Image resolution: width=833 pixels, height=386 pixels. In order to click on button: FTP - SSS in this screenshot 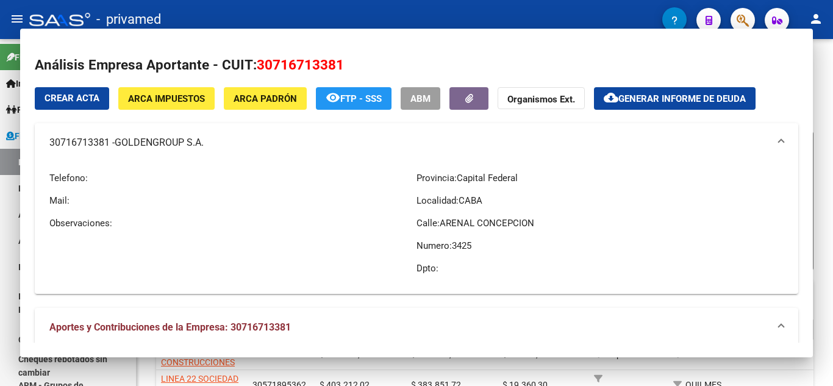, I will do `click(354, 98)`.